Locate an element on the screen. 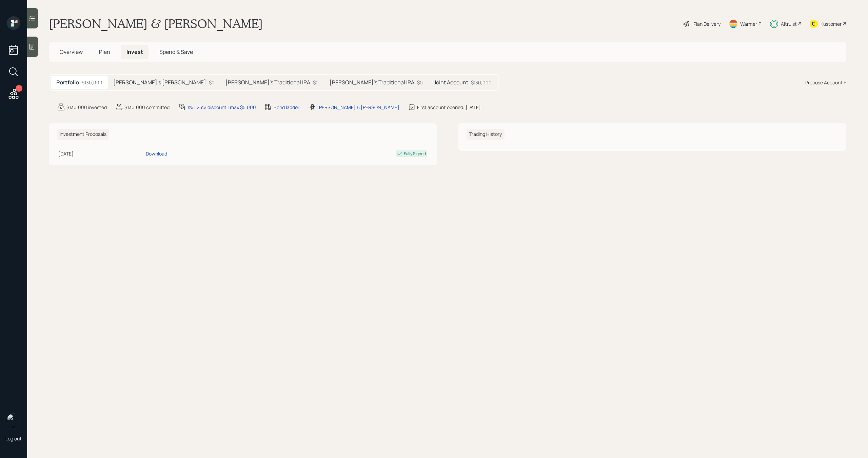  img: michael-russo-headshot.png is located at coordinates (14, 421).